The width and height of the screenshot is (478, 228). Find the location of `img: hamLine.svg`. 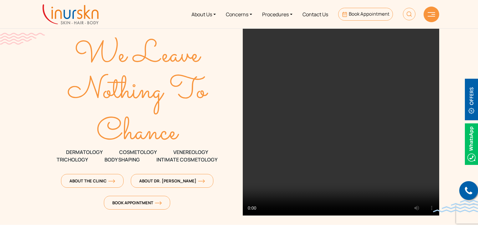

img: hamLine.svg is located at coordinates (431, 14).